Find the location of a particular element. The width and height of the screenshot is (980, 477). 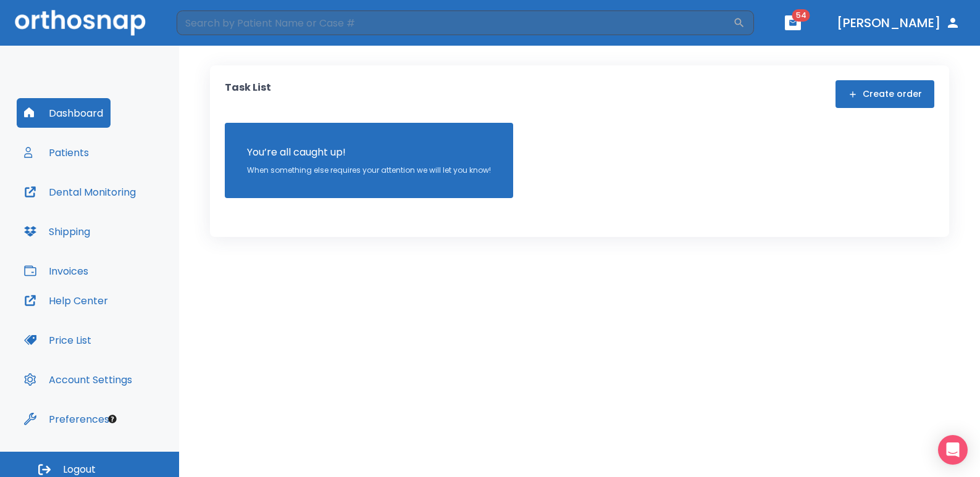

button: Shipping is located at coordinates (57, 231).